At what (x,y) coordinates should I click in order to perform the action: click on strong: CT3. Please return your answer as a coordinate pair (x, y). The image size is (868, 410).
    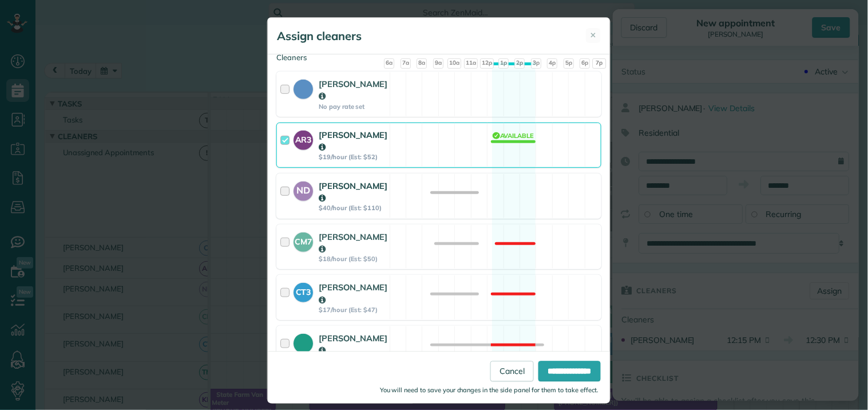
    Looking at the image, I should click on (303, 291).